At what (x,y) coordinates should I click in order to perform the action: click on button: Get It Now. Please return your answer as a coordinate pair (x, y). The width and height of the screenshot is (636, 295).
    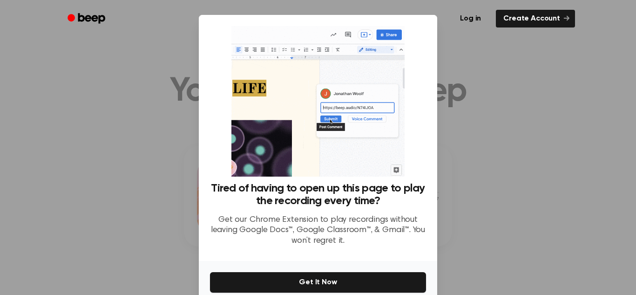
    Looking at the image, I should click on (318, 282).